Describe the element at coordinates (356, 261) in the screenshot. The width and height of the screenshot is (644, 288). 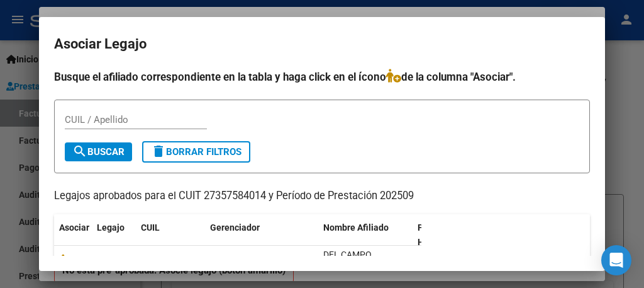
I see `span: DEL CAMPO MARTINEZ LUCAS ANDRES` at that location.